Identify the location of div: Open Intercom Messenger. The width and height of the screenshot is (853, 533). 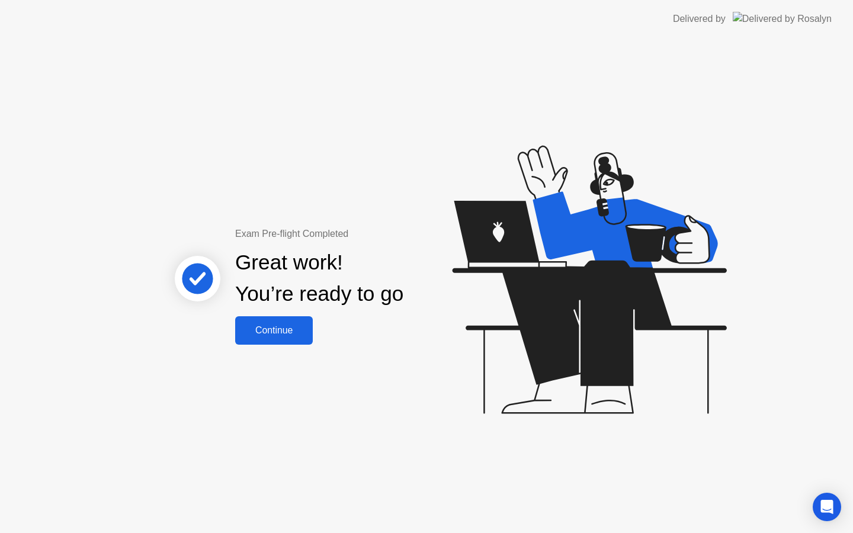
(827, 507).